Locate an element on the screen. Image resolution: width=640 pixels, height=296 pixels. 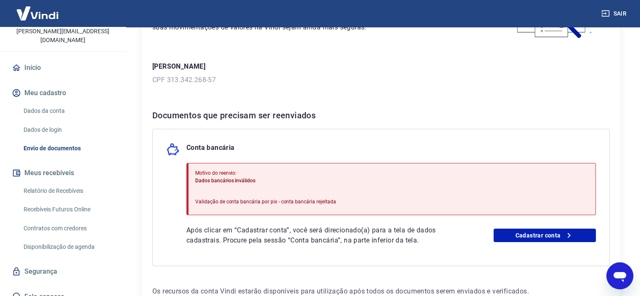
img: Vindi is located at coordinates (37, 13).